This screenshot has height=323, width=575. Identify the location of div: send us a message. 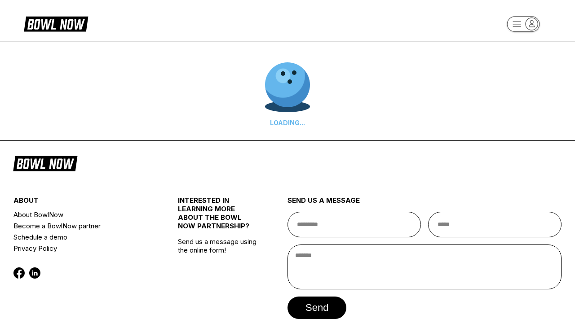
(424, 204).